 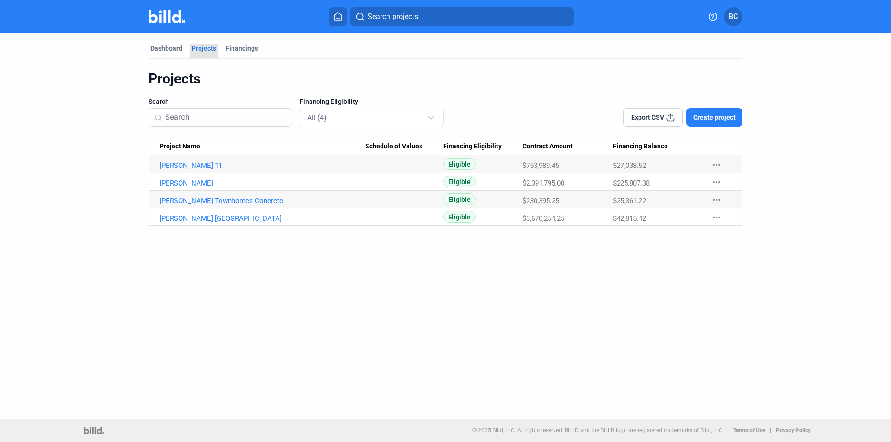 I want to click on span: Project Name, so click(x=180, y=147).